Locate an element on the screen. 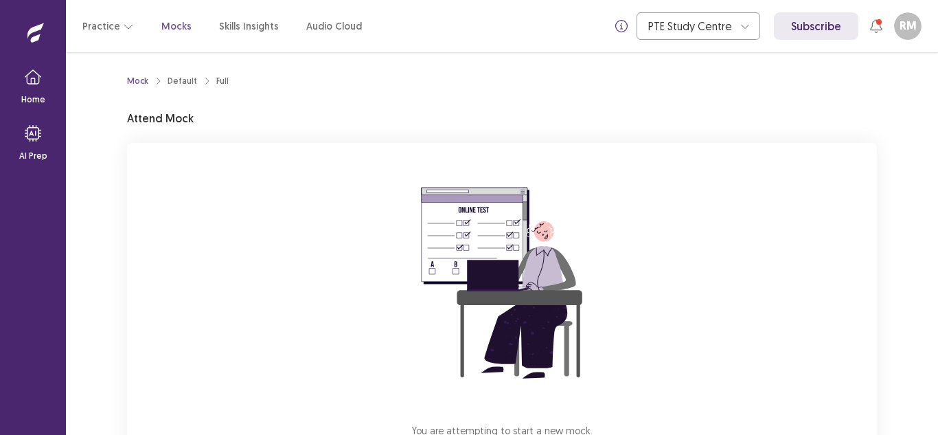 The height and width of the screenshot is (435, 938). div: Default is located at coordinates (182, 81).